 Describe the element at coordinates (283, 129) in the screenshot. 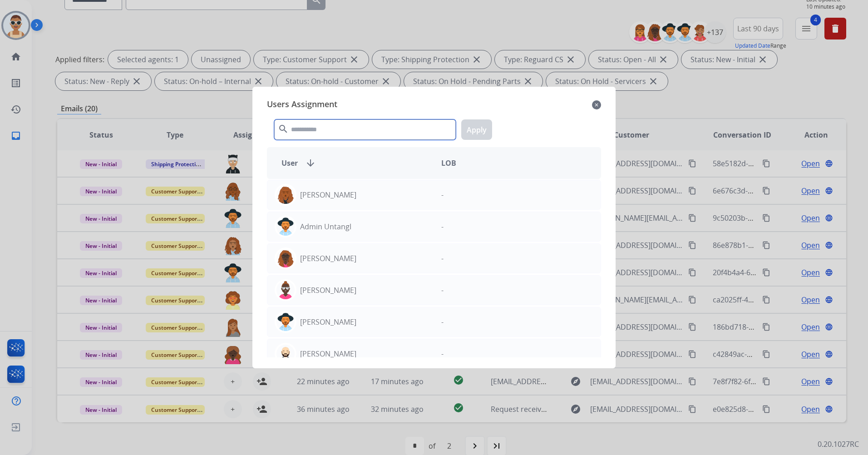

I see `mat-icon: search` at that location.